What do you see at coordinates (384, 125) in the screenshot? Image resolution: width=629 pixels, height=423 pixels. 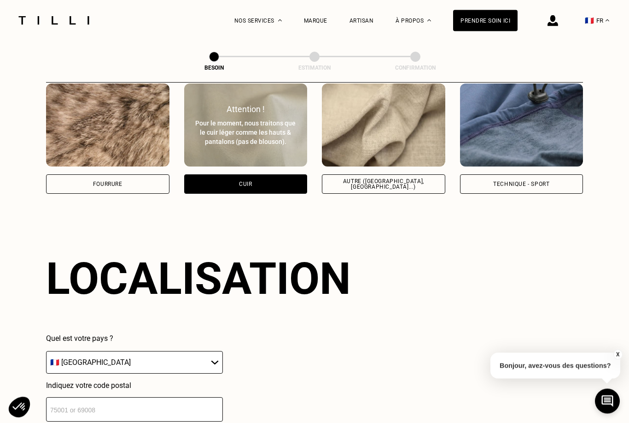 I see `img: Tilli retouche vos vêtements en Autre (coton, jersey...)` at bounding box center [384, 125].